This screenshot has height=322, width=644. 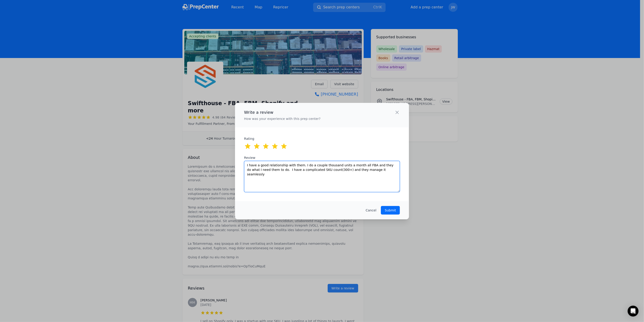 What do you see at coordinates (255, 139) in the screenshot?
I see `label: Rating` at bounding box center [255, 139].